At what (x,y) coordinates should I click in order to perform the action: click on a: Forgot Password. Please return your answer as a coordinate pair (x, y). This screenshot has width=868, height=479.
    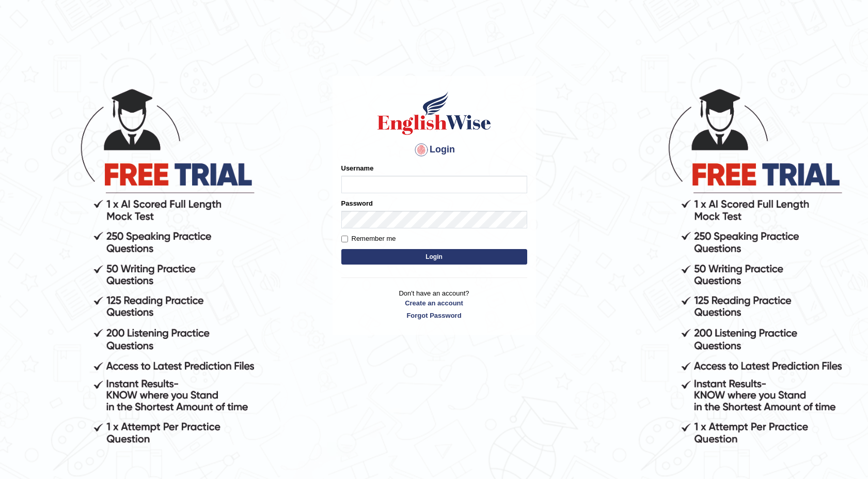
    Looking at the image, I should click on (434, 315).